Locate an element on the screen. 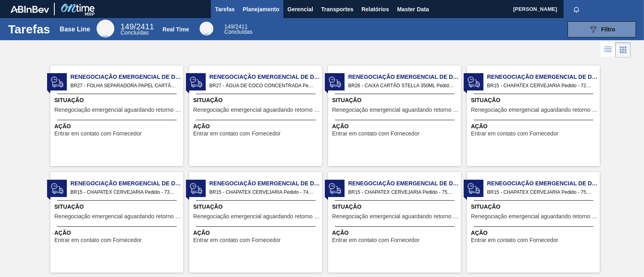 The height and width of the screenshot is (277, 644). img: Logout is located at coordinates (631, 9).